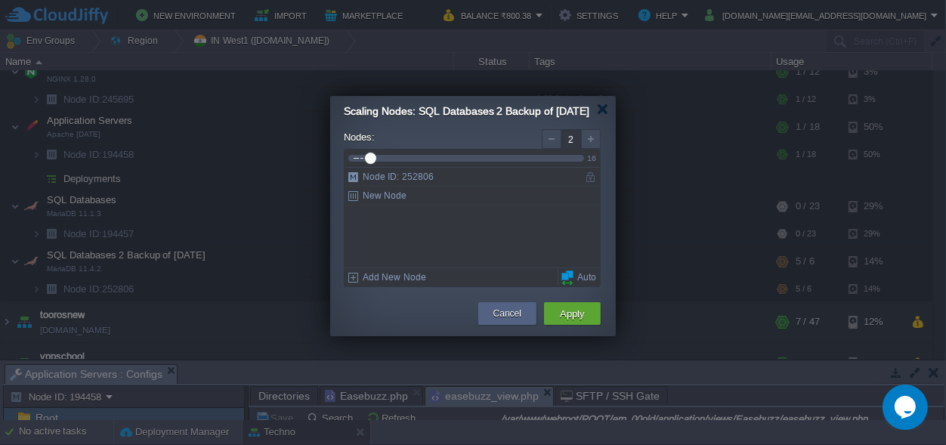  Describe the element at coordinates (592, 158) in the screenshot. I see `div: 16` at that location.